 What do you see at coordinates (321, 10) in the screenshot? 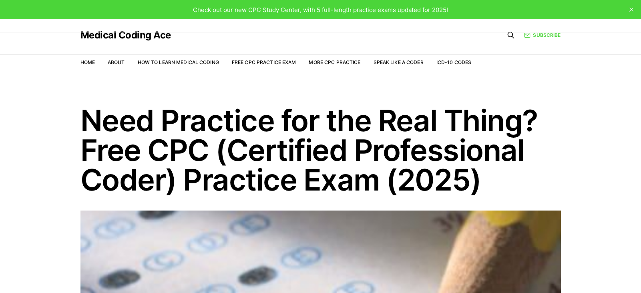
I see `span: Check out our new CPC Study Center, with 5 full-length practice exams updated for 2025!` at bounding box center [321, 10].